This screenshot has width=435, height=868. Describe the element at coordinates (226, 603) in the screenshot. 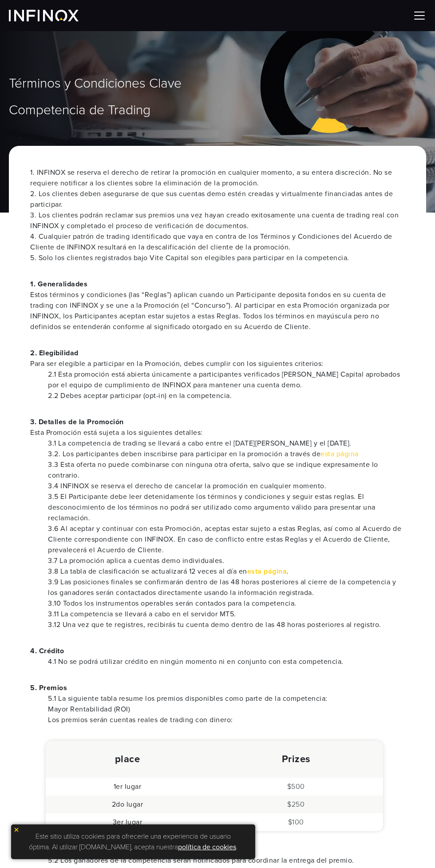

I see `li: 3.10 Todos los instrumentos operables serán contados para la competencia.` at that location.